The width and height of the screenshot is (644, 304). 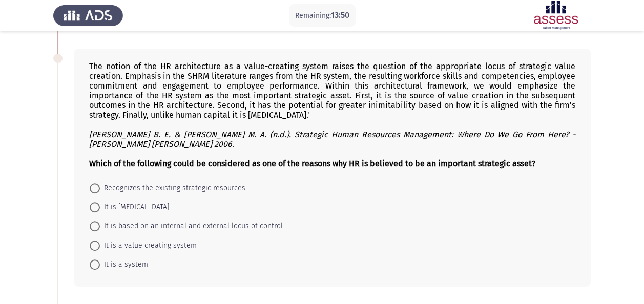 I want to click on span: 13:50, so click(x=340, y=15).